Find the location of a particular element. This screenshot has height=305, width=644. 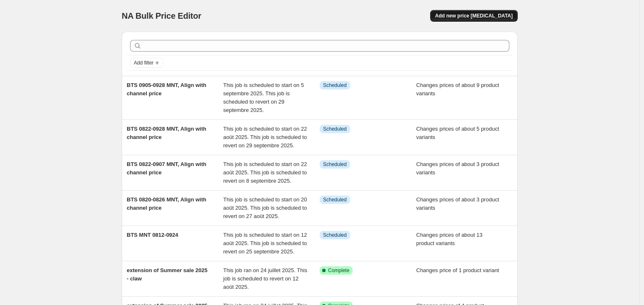

span: This job is scheduled to start on 22 août 2025. This job is scheduled to revert on 29 septembre 2... is located at coordinates (265, 137).